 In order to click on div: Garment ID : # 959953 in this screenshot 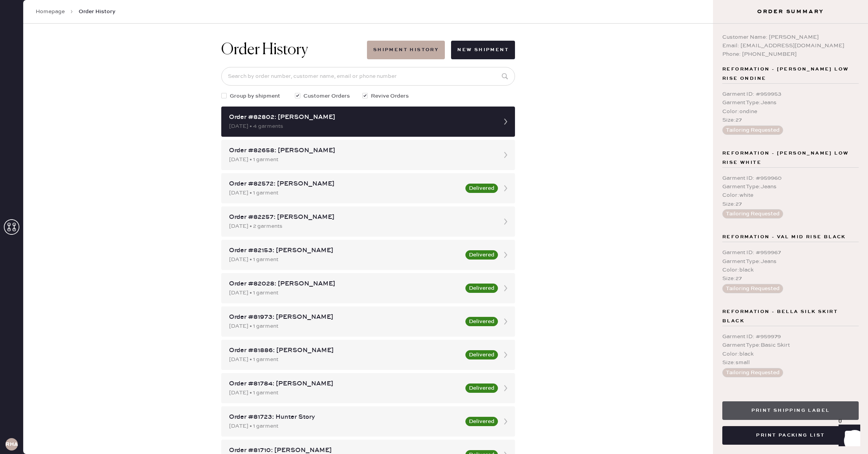, I will do `click(790, 94)`.